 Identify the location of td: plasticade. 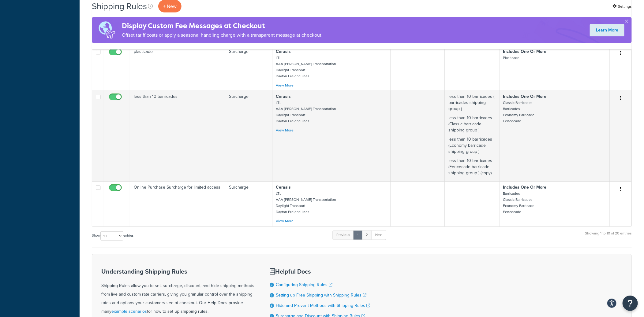
(177, 68).